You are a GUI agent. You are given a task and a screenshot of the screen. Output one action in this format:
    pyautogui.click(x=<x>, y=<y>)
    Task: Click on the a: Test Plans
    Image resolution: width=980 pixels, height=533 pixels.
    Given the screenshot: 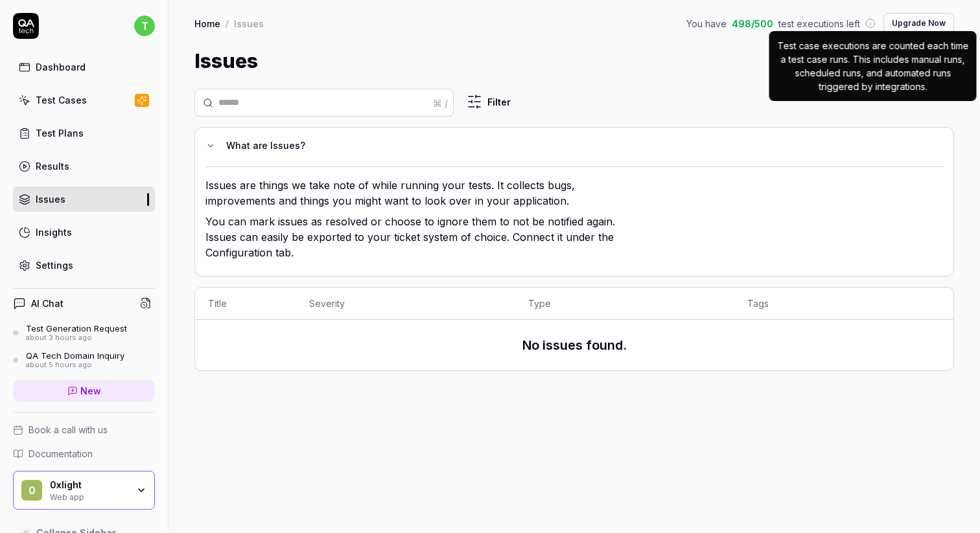 What is the action you would take?
    pyautogui.click(x=83, y=133)
    